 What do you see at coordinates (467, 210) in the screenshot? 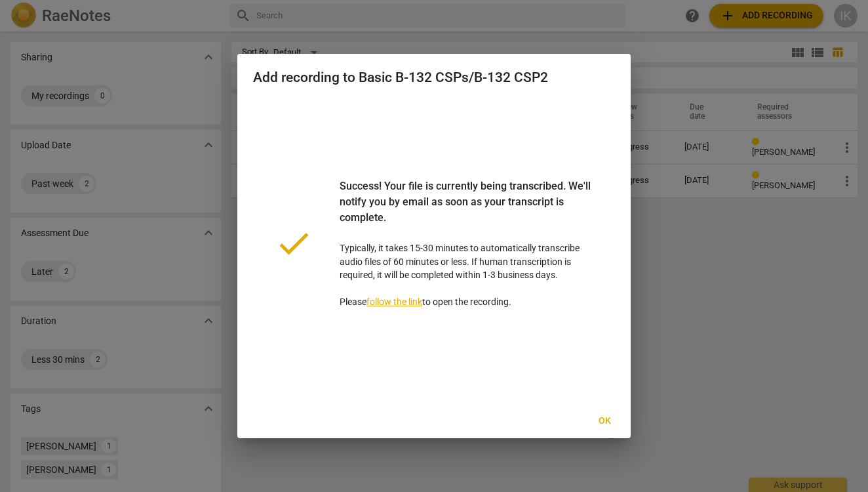
I see `div: Success! Your file is currently being transcribed. We'll notify you by email as soon as your tran...` at bounding box center [467, 210].